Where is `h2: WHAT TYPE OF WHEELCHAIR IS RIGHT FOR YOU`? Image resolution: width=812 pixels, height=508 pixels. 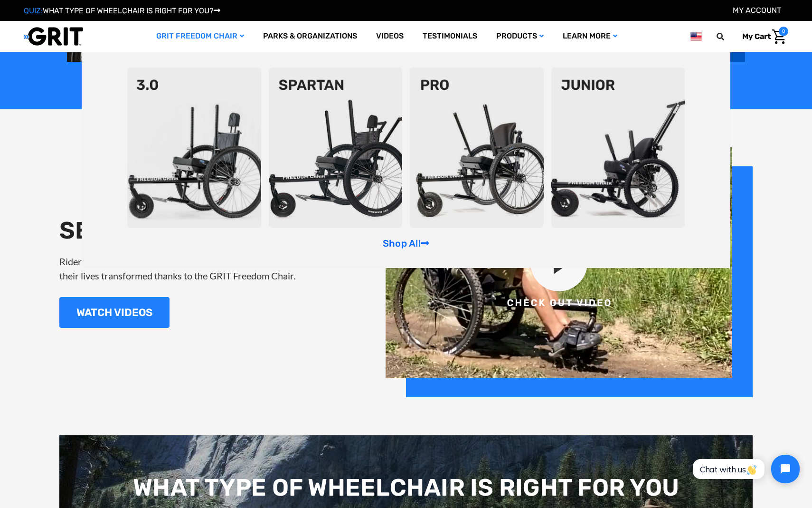
h2: WHAT TYPE OF WHEELCHAIR IS RIGHT FOR YOU is located at coordinates (406, 488).